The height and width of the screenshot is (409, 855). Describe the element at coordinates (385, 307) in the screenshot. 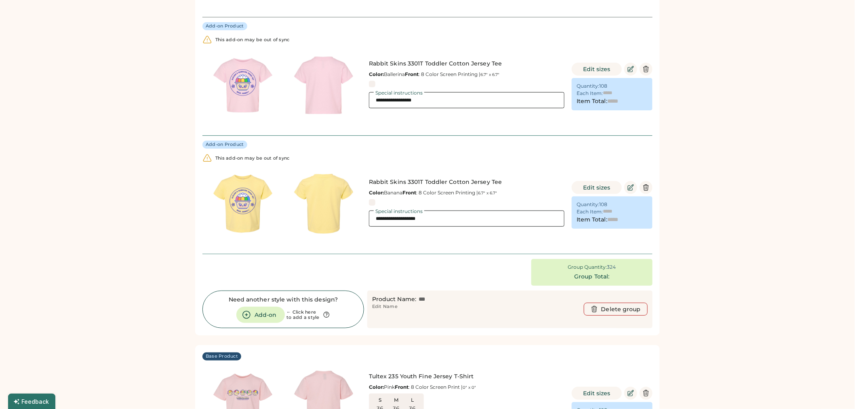

I see `div: Edit Name` at that location.